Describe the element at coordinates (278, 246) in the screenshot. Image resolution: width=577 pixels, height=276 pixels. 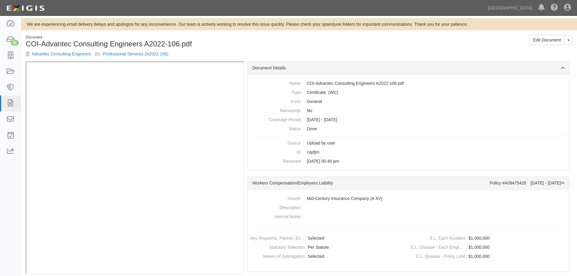
I see `dt: Statutory Selection` at that location.